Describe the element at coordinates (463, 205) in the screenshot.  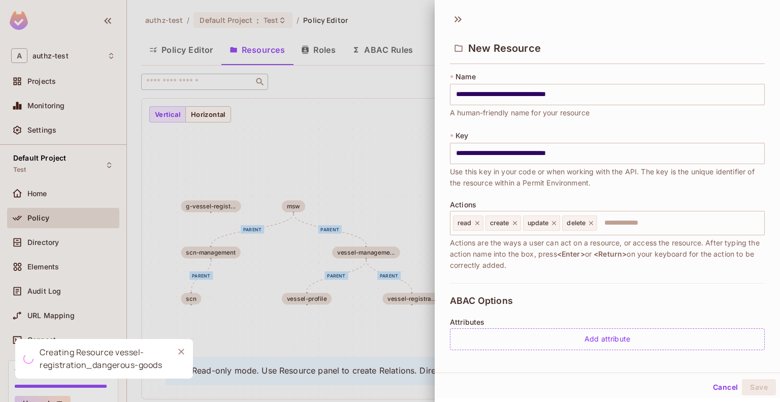
I see `span: Actions` at that location.